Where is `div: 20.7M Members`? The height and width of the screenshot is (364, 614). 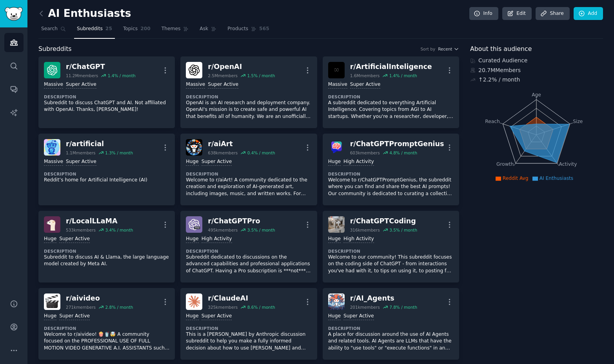 div: 20.7M Members is located at coordinates (537, 70).